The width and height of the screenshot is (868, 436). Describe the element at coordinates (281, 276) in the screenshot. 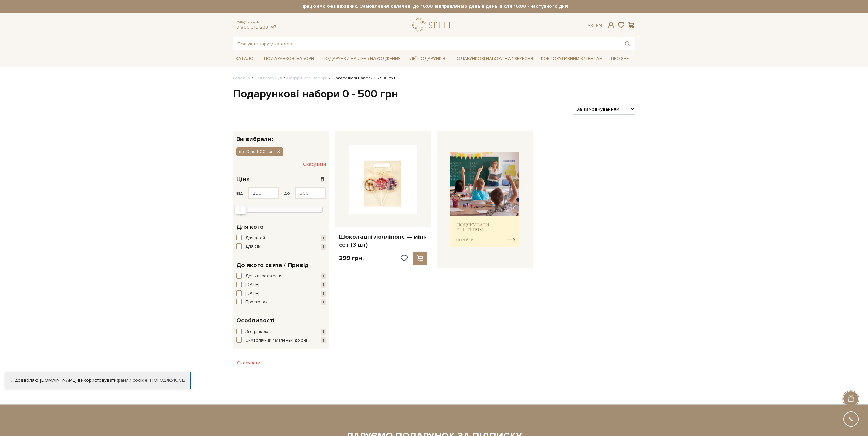

I see `button: День народження 1` at that location.